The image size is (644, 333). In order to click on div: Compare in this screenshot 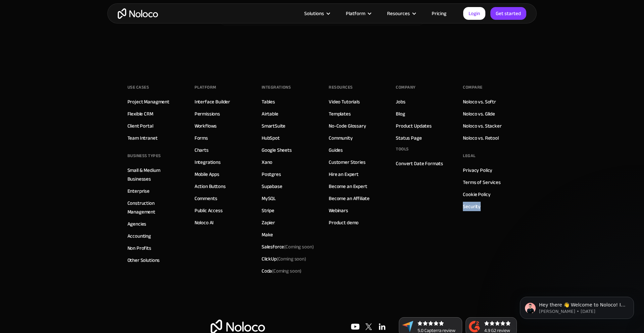, I will do `click(473, 87)`.